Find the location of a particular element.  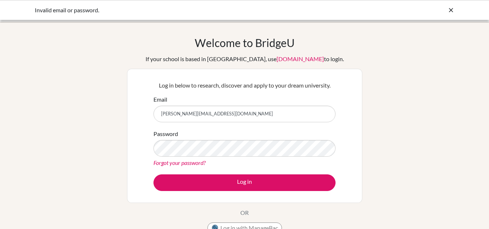

label: Email is located at coordinates (160, 100).